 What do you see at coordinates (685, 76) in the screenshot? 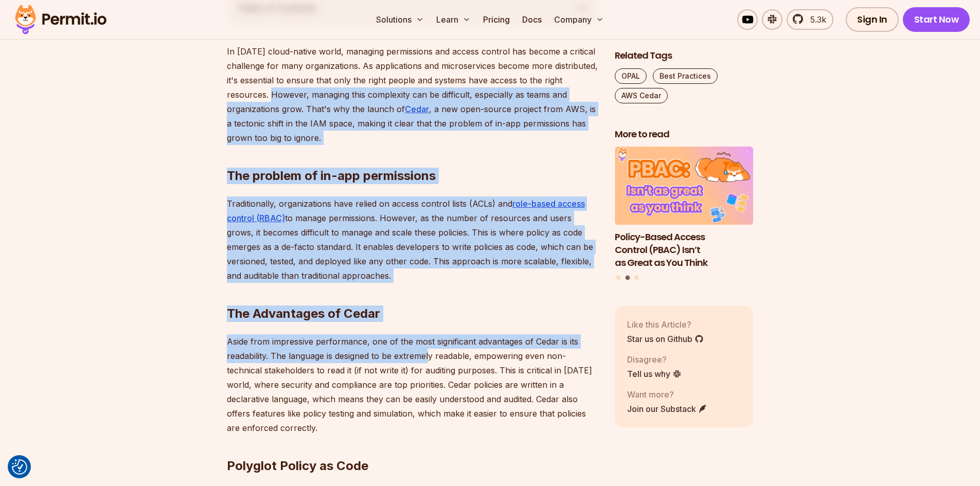
I see `a: Best Practices` at bounding box center [685, 76].